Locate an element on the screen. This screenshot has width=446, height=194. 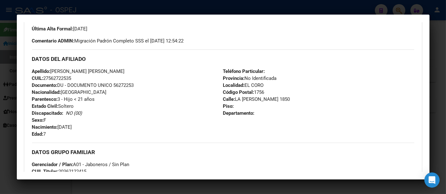
strong: Código Postal: is located at coordinates (239, 92).